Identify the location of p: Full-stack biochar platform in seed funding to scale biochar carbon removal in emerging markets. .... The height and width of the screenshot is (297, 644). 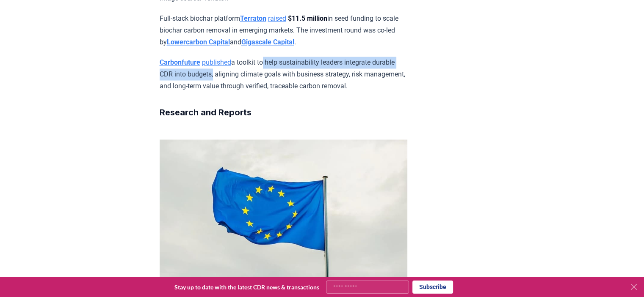
(283, 31).